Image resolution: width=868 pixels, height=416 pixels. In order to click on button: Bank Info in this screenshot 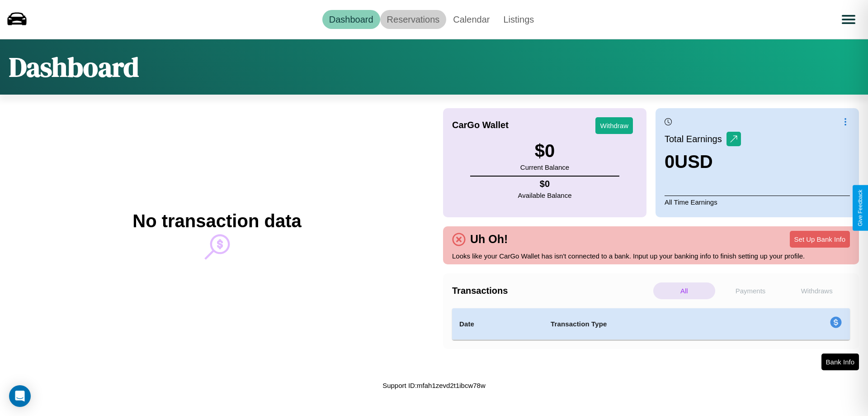, I will do `click(840, 362)`.